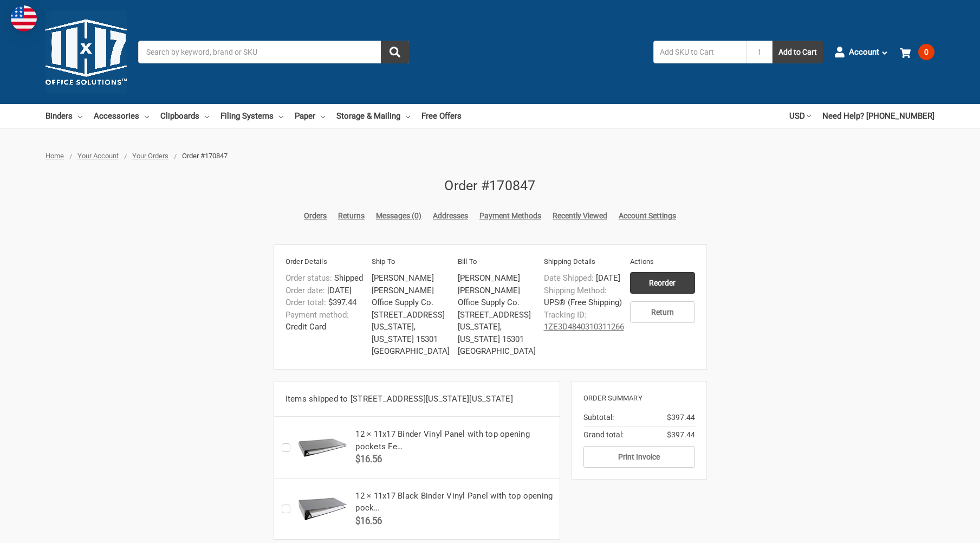  What do you see at coordinates (566, 315) in the screenshot?
I see `dt: Tracking ID:` at bounding box center [566, 315].